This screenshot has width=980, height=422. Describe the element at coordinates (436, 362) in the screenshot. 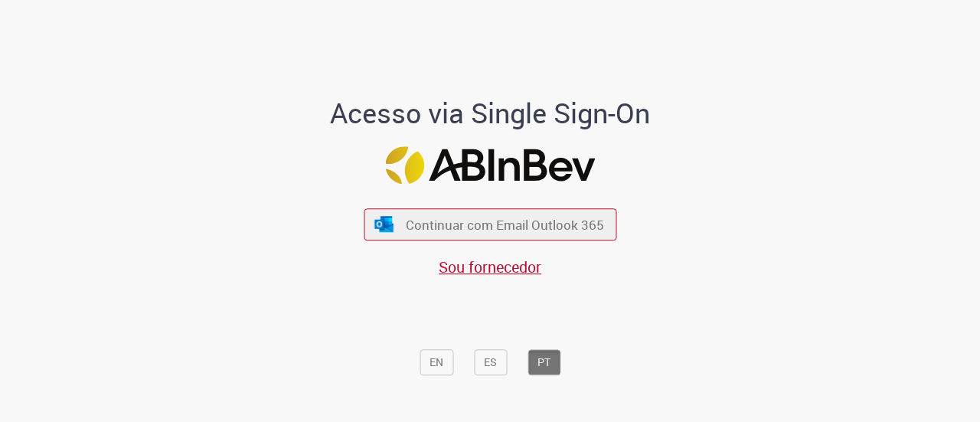

I see `button: EN` at that location.